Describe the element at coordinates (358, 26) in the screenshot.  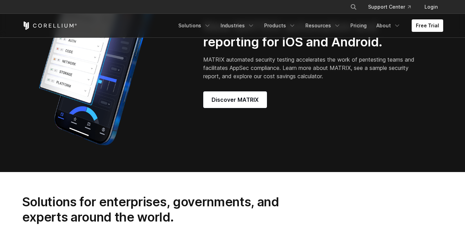
I see `a: Pricing` at that location.